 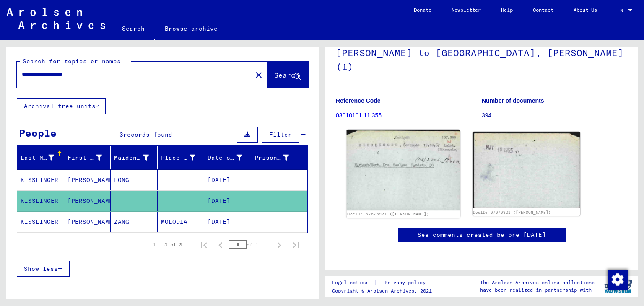 I want to click on mat-header-cell: Prisoner #, so click(x=279, y=157).